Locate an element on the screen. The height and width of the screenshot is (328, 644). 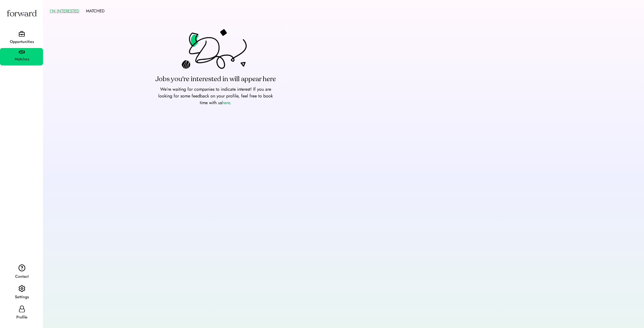
div: Profile is located at coordinates (22, 317).